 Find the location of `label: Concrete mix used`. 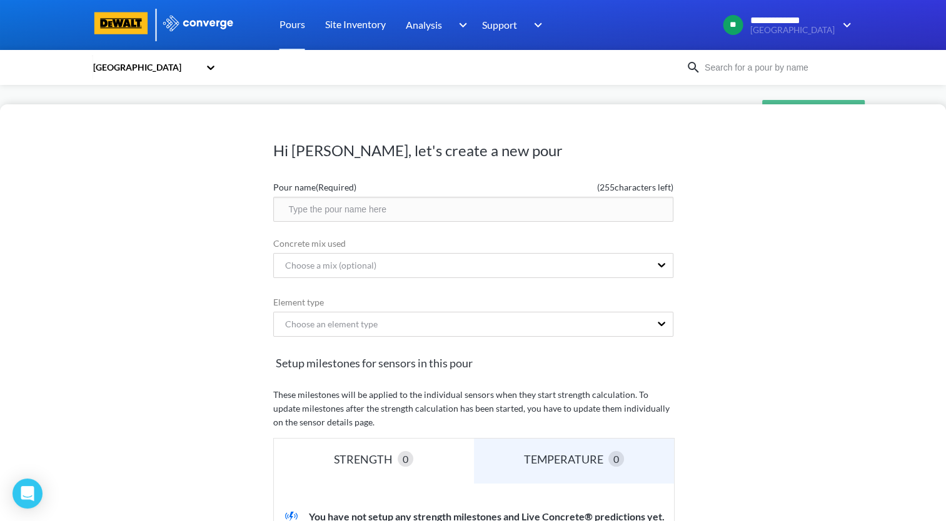

label: Concrete mix used is located at coordinates (473, 244).